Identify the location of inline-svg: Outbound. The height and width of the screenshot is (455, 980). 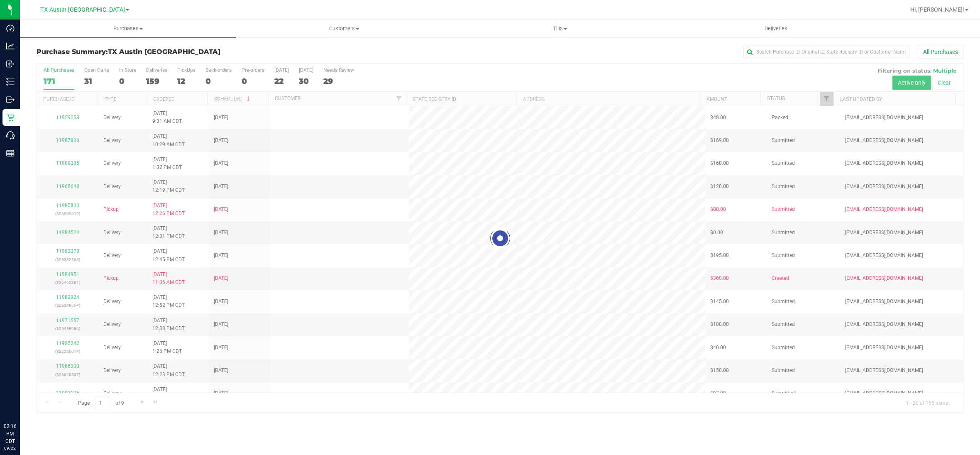
(10, 99).